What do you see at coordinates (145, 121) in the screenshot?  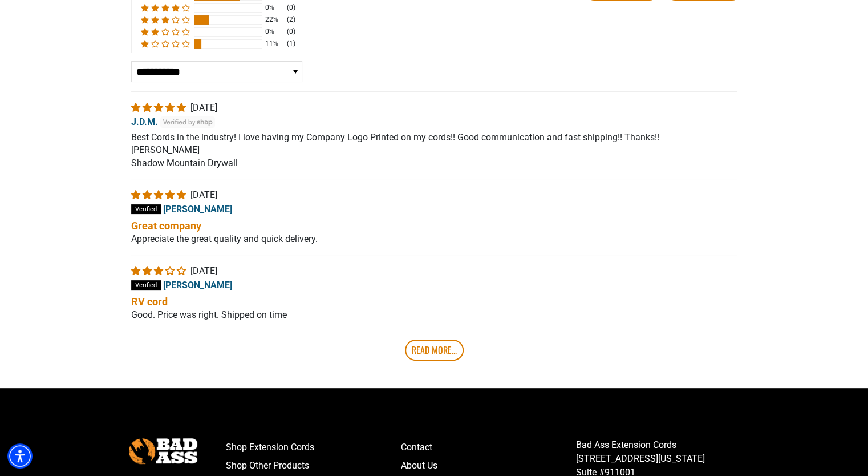 I see `span: J.D.M.` at bounding box center [145, 121].